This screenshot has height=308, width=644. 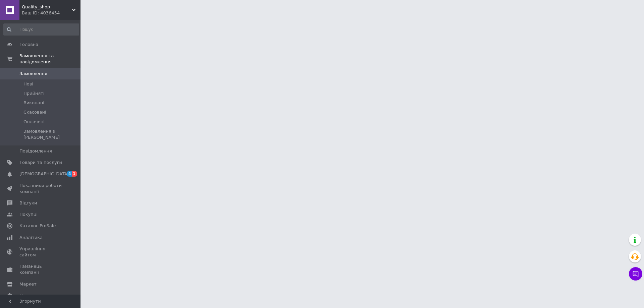 What do you see at coordinates (47, 7) in the screenshot?
I see `span: Quality_shop` at bounding box center [47, 7].